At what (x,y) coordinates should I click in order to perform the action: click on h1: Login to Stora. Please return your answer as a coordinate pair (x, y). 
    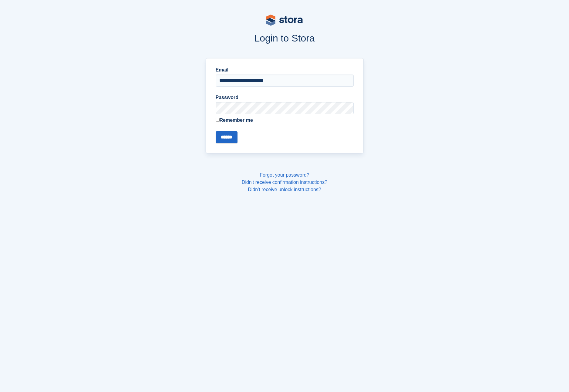
    Looking at the image, I should click on (284, 38).